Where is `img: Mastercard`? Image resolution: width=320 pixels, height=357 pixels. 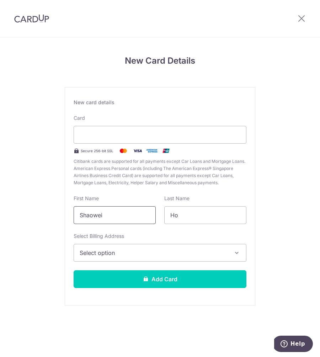 img: Mastercard is located at coordinates (123, 151).